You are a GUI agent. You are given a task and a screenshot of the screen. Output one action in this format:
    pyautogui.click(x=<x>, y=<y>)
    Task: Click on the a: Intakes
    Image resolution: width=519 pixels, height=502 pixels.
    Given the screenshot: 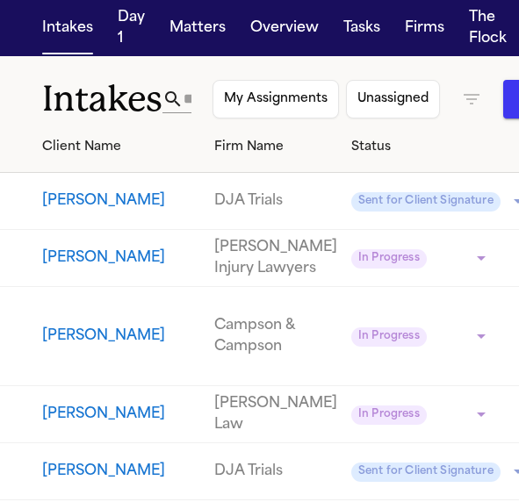 What is the action you would take?
    pyautogui.click(x=68, y=28)
    